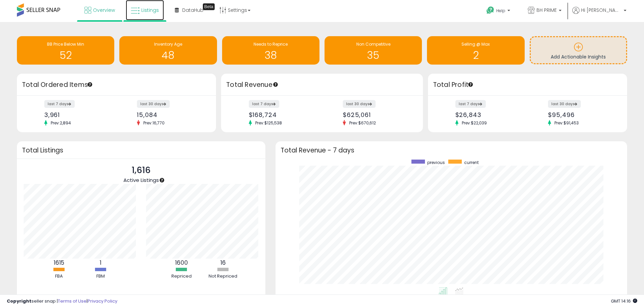  I want to click on a: Add Actionable Insights, so click(578, 50).